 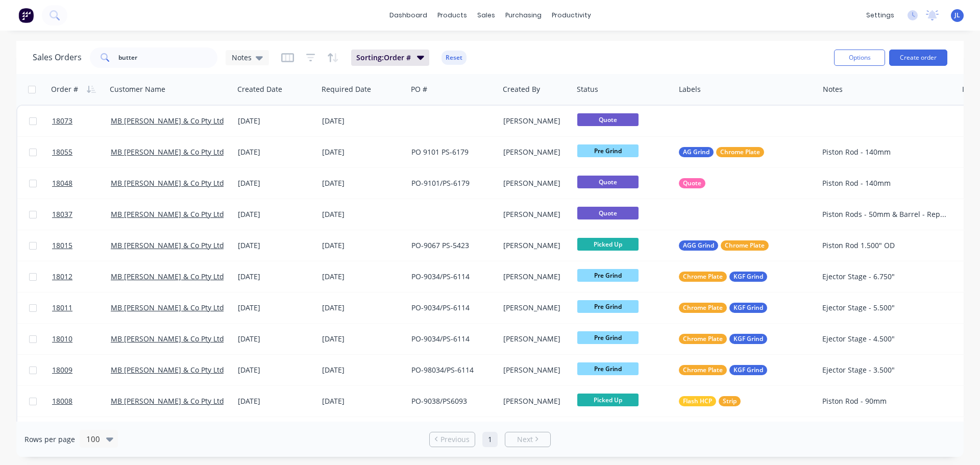 I want to click on a: Next page, so click(x=528, y=439).